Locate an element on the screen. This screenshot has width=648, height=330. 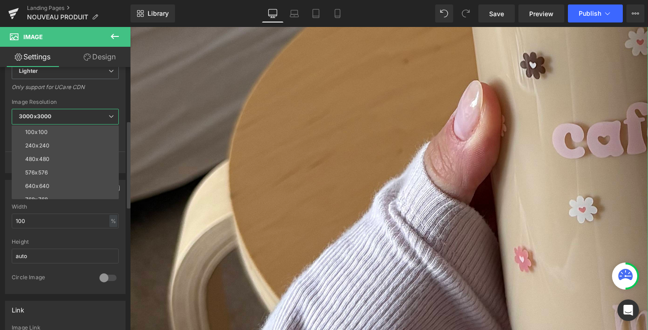
span: Publish is located at coordinates (590, 14).